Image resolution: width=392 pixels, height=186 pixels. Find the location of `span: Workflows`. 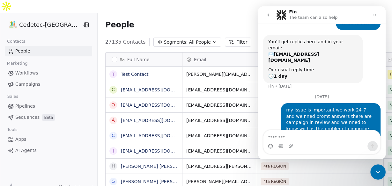

span: Workflows is located at coordinates (27, 73).